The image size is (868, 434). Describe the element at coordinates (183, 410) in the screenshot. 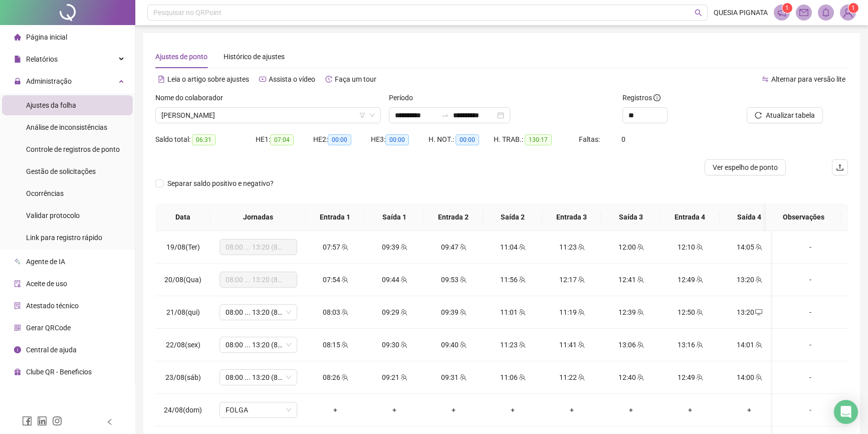

I see `span: 24/08(dom)` at that location.